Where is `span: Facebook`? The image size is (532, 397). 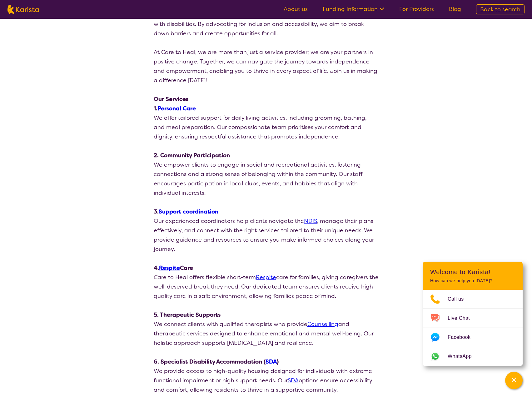 span: Facebook is located at coordinates (463, 338).